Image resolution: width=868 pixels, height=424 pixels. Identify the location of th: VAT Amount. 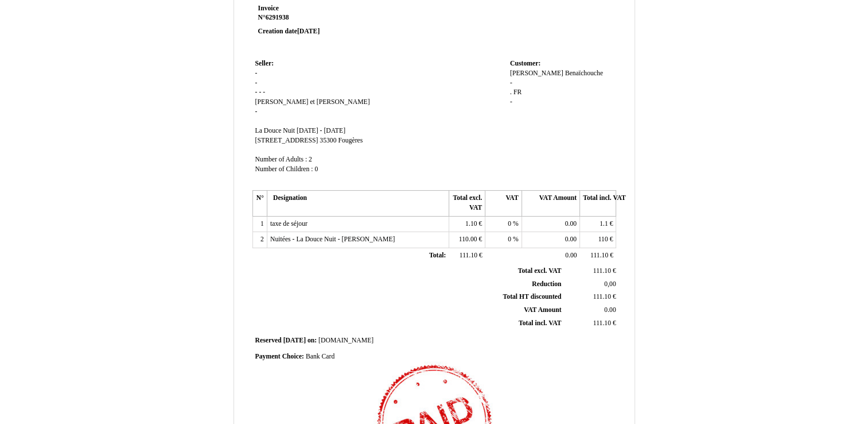
(551, 203).